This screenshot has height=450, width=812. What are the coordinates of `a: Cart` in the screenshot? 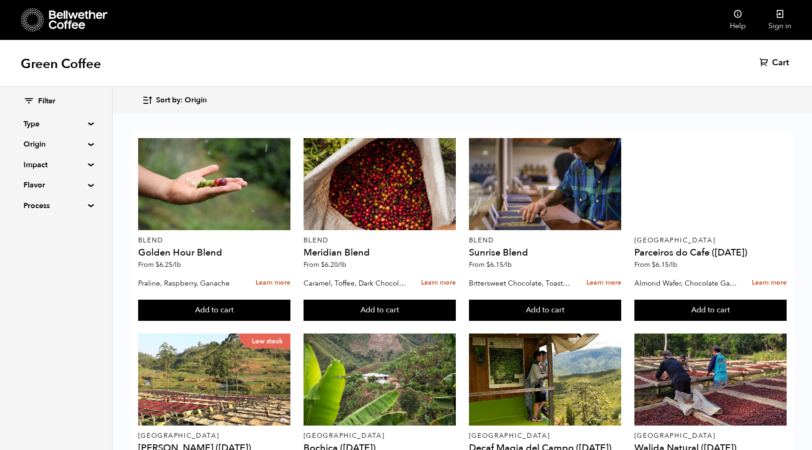 It's located at (775, 63).